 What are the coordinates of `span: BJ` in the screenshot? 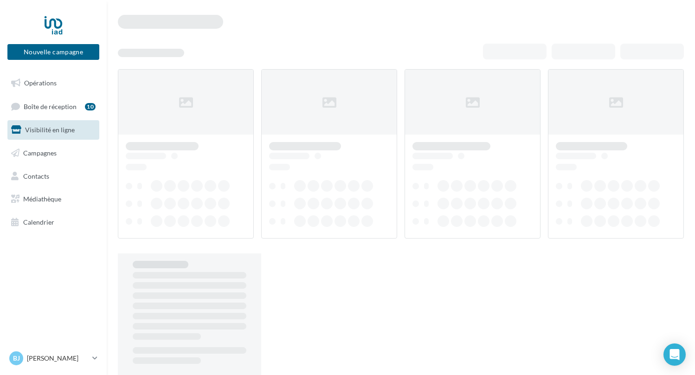 It's located at (16, 358).